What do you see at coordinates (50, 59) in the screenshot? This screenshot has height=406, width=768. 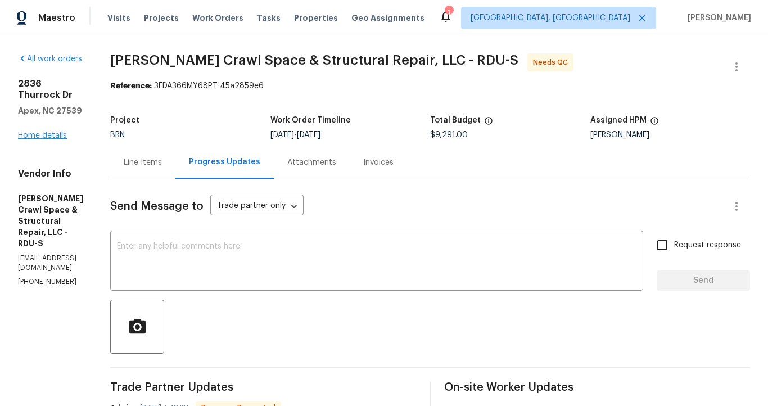 I see `a: All work orders` at bounding box center [50, 59].